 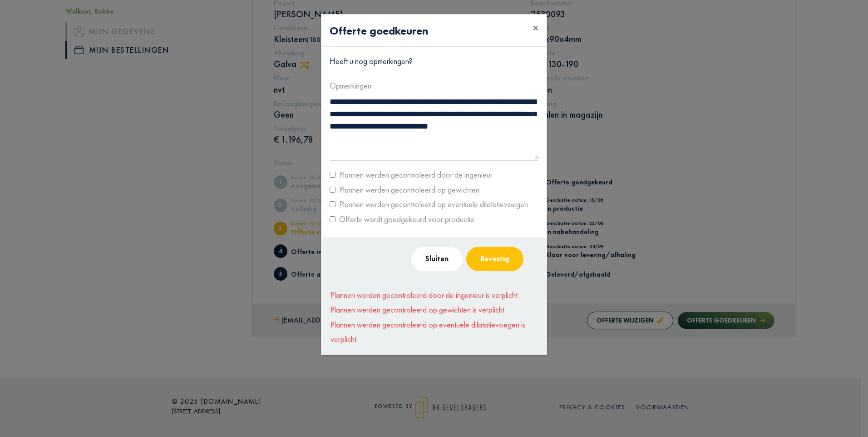 I want to click on label: Opmerkingen, so click(x=350, y=86).